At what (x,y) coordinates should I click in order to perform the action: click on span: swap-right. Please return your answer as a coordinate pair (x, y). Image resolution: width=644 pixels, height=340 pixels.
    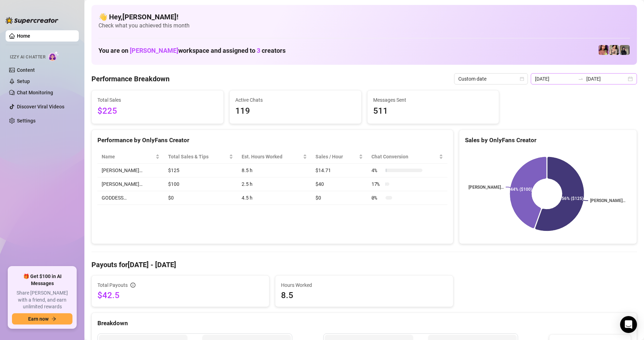
    Looking at the image, I should click on (581, 79).